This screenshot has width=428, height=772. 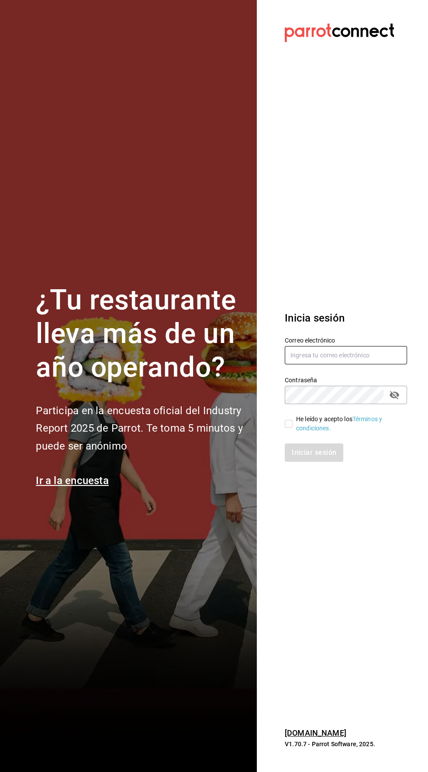 I want to click on div: He leído y acepto los, so click(x=348, y=424).